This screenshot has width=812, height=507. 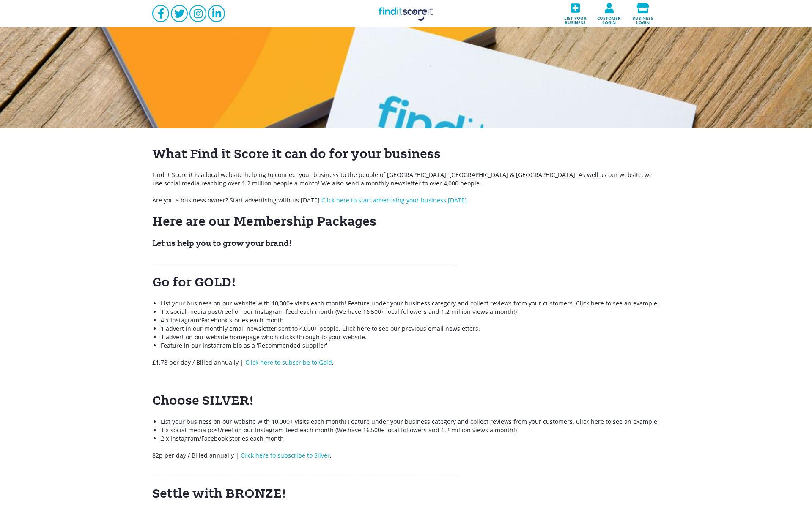 What do you see at coordinates (642, 19) in the screenshot?
I see `span: Business login` at bounding box center [642, 19].